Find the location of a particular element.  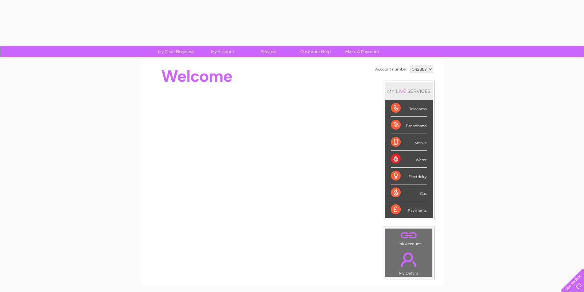

td: My Details is located at coordinates (408, 262).